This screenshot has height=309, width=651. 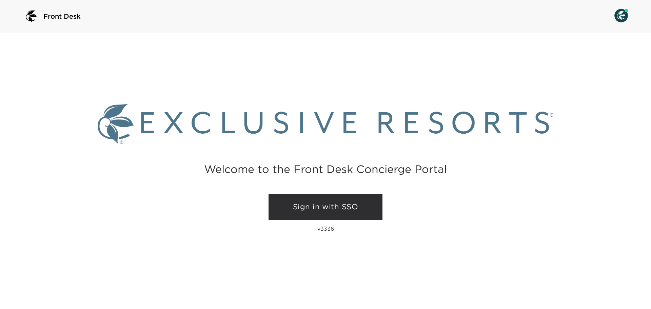 What do you see at coordinates (326, 169) in the screenshot?
I see `h2: Welcome to the Front Desk Concierge Portal` at bounding box center [326, 169].